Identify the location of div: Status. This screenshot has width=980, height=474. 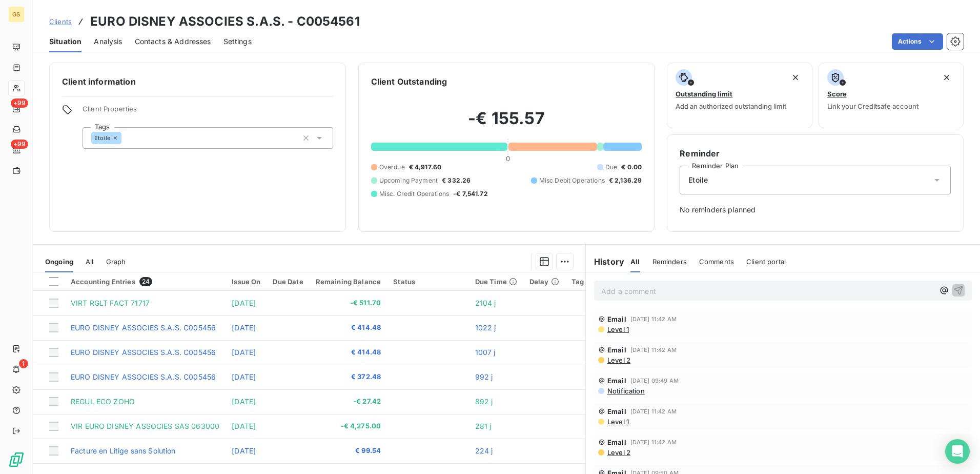
(428, 281).